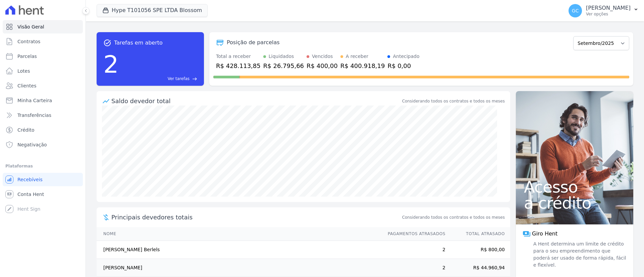 Image resolution: width=644 pixels, height=277 pixels. What do you see at coordinates (43, 41) in the screenshot?
I see `a: Contratos` at bounding box center [43, 41].